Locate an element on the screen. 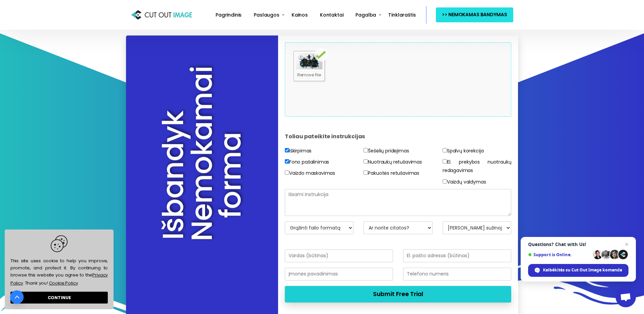 The width and height of the screenshot is (644, 314). div: cookieconsent is located at coordinates (59, 270).